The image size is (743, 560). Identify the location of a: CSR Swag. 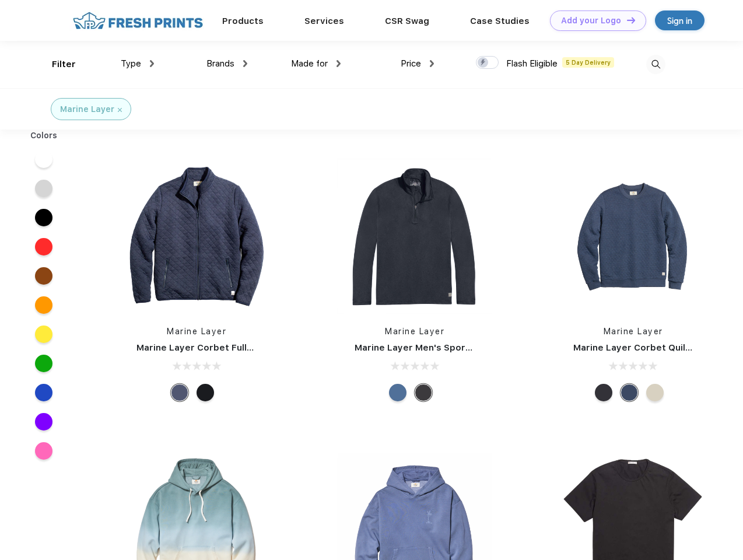
(407, 21).